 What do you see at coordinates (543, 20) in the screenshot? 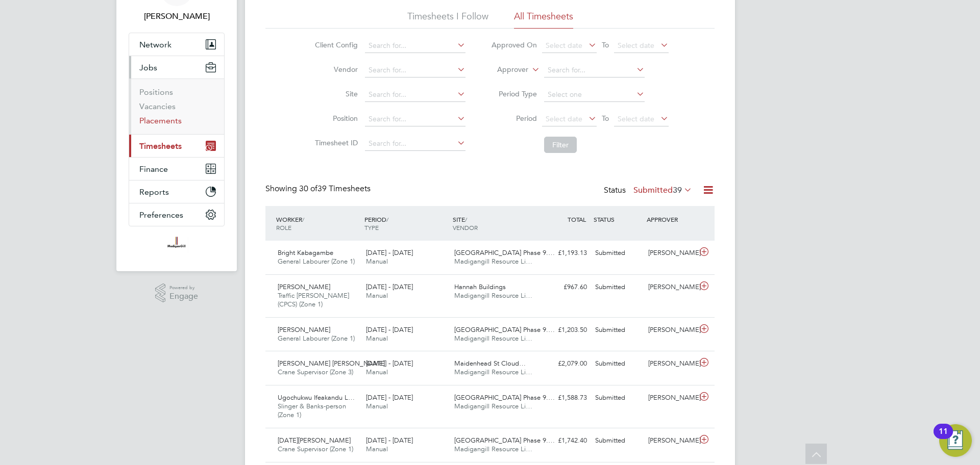
I see `li: All Timesheets` at bounding box center [543, 20].